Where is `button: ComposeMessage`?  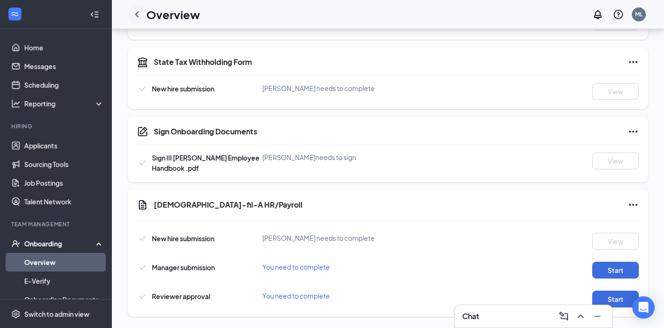 button: ComposeMessage is located at coordinates (564, 316).